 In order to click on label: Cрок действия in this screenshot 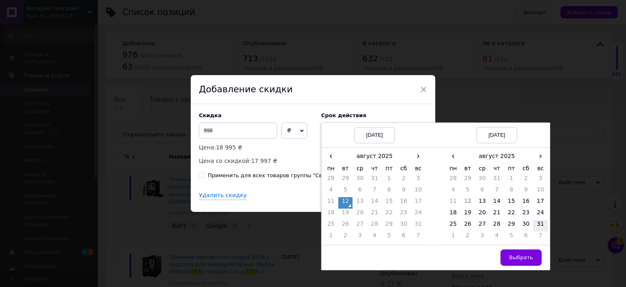, I will do `click(374, 115)`.